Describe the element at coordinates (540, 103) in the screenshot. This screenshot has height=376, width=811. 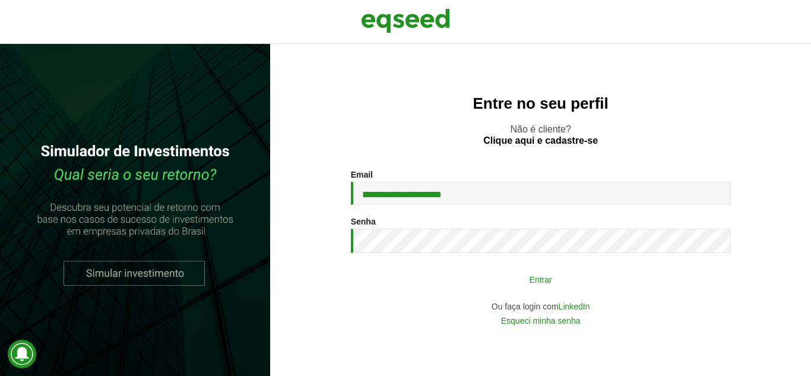
I see `h2: Entre no seu perfil` at that location.